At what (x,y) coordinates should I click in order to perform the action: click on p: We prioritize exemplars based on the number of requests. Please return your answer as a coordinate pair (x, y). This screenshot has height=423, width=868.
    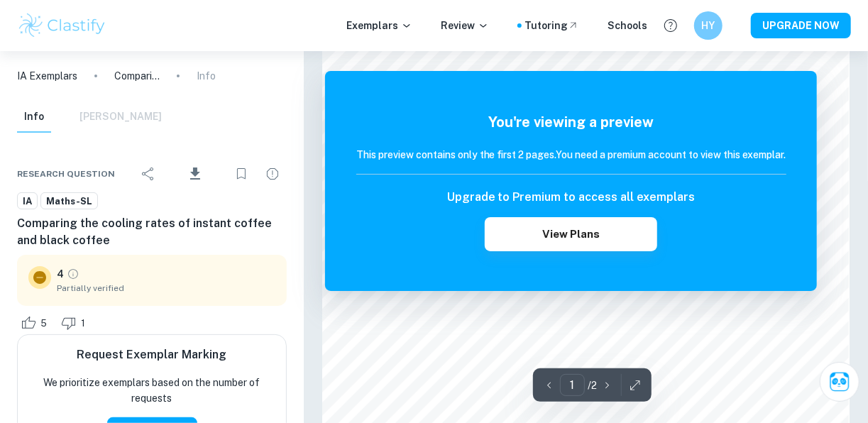
    Looking at the image, I should click on (152, 390).